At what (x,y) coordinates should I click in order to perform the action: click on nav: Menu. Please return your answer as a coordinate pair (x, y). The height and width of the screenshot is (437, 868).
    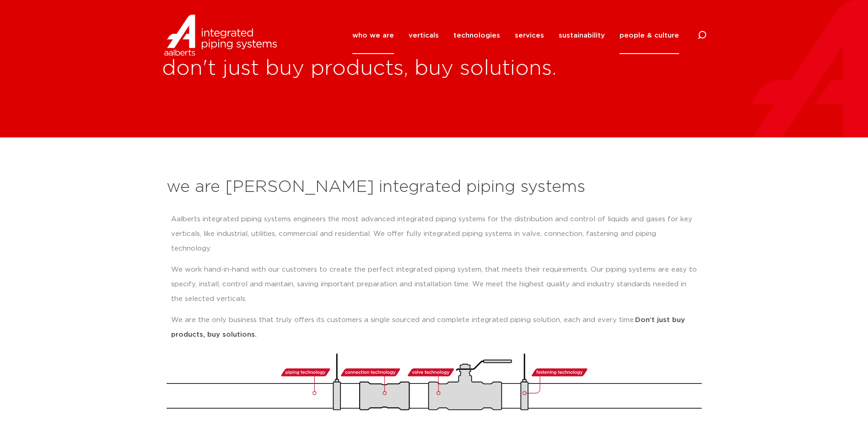
    Looking at the image, I should click on (515, 35).